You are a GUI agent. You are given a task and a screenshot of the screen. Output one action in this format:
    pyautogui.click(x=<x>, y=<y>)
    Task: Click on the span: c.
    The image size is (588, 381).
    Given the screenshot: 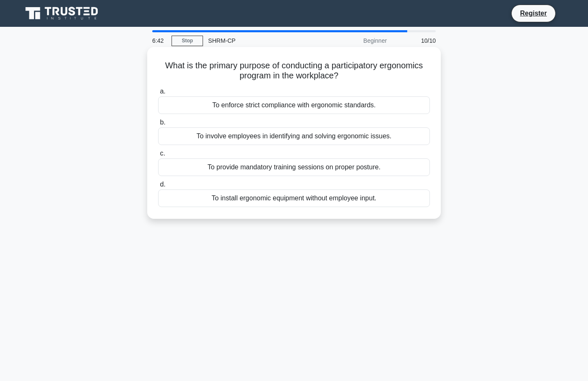 What is the action you would take?
    pyautogui.click(x=162, y=153)
    